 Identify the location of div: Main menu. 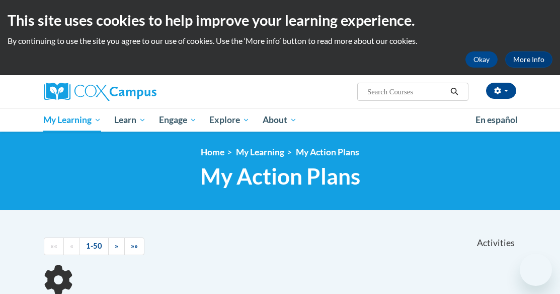
(280, 120).